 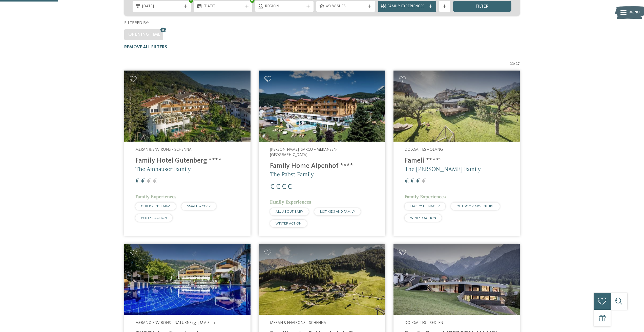 I want to click on span: JUST KIDS AND FAMILY, so click(x=337, y=212).